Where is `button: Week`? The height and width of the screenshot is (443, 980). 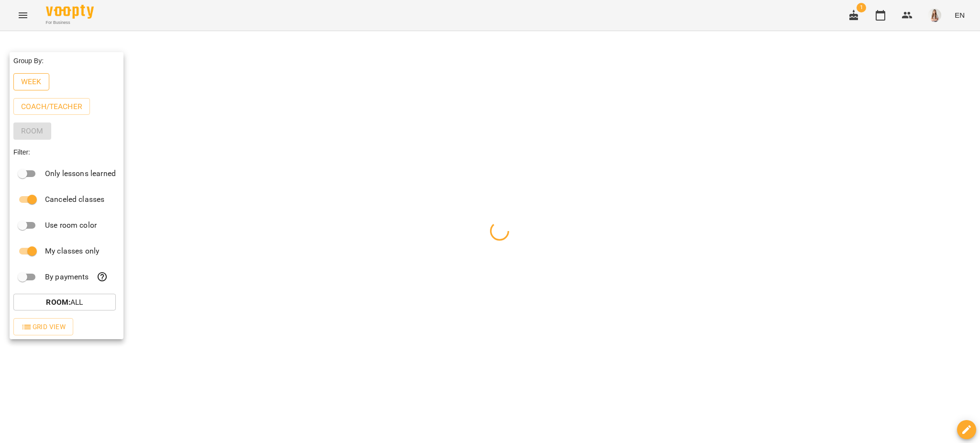 button: Week is located at coordinates (31, 82).